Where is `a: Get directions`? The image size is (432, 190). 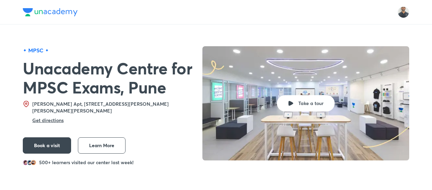 a: Get directions is located at coordinates (48, 120).